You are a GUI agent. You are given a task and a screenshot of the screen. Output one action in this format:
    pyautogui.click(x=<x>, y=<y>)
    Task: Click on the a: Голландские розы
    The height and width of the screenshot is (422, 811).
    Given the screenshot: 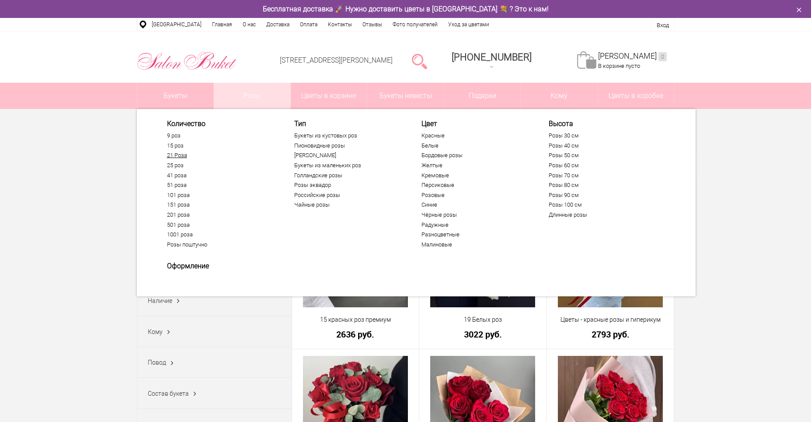 What is the action you would take?
    pyautogui.click(x=348, y=175)
    